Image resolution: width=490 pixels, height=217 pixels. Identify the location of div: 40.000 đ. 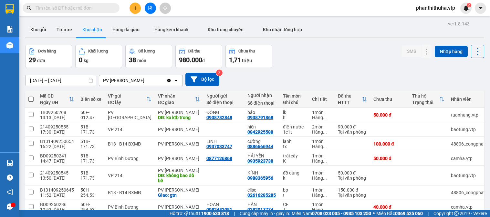
(389, 207).